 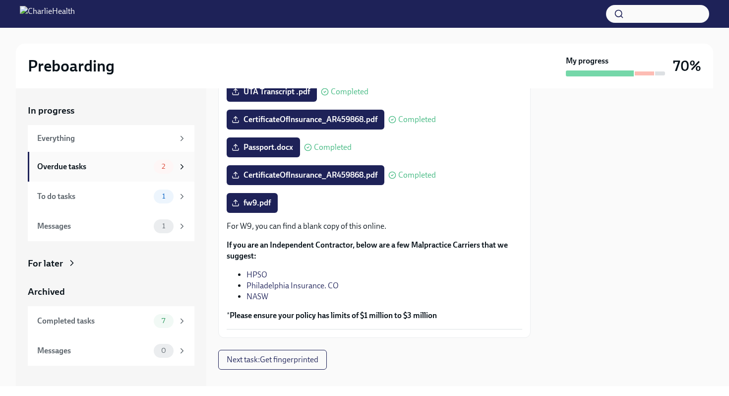 What do you see at coordinates (272, 360) in the screenshot?
I see `button: Next task:Get fingerprinted` at bounding box center [272, 360].